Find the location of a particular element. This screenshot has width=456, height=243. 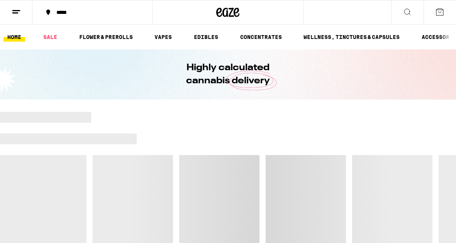

a: FLOWER & PREROLLS is located at coordinates (106, 37).